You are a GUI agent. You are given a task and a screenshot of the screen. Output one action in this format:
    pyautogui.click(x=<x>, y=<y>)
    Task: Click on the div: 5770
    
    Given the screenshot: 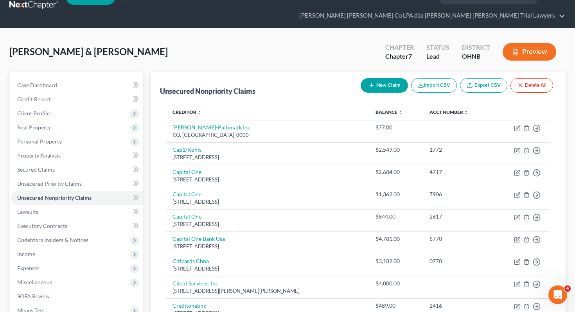 What is the action you would take?
    pyautogui.click(x=458, y=239)
    